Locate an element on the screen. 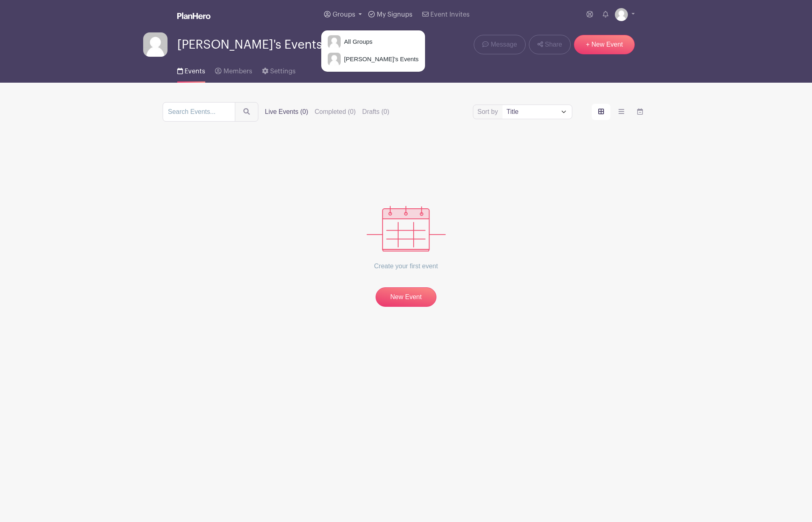 The width and height of the screenshot is (812, 522). p: Create your first event is located at coordinates (406, 266).